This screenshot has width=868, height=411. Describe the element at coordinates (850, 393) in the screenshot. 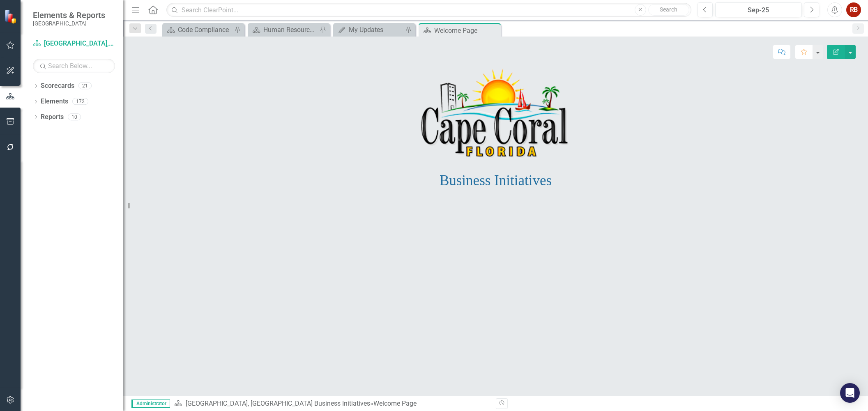

I see `div: Open Intercom Messenger` at that location.